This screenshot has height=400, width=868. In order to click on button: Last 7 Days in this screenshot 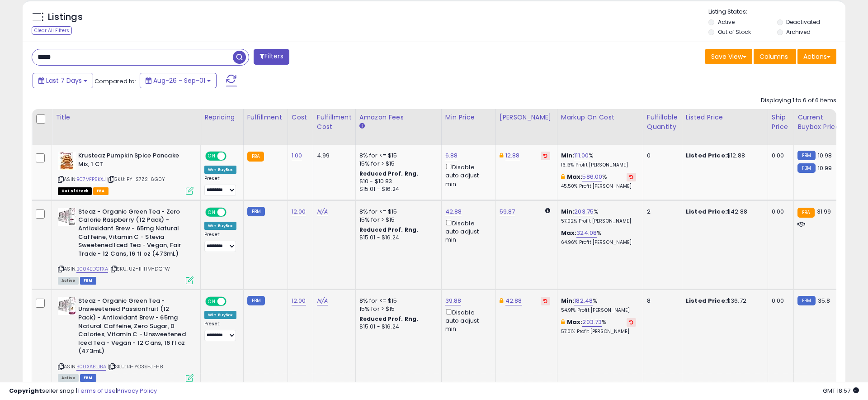, I will do `click(63, 80)`.